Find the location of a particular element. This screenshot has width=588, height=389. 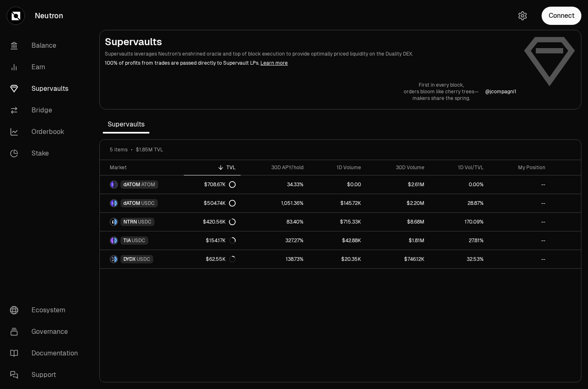

a: 0.00% is located at coordinates (459, 184).